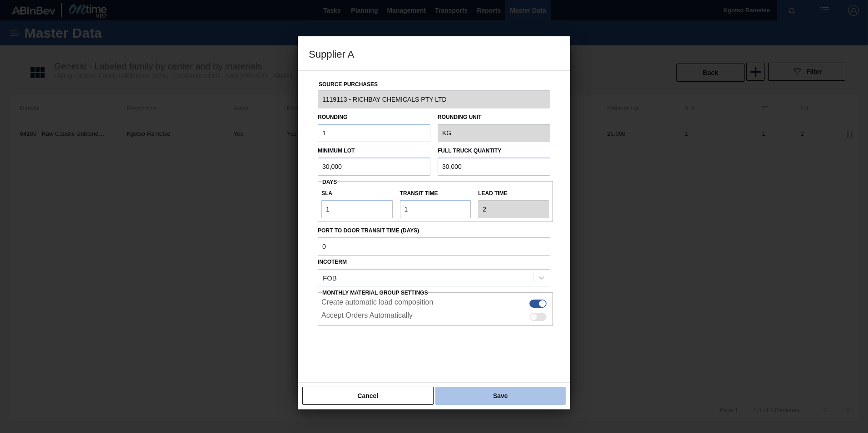  What do you see at coordinates (434, 230) in the screenshot?
I see `label: Port to Door Transit Time (days)` at bounding box center [434, 230].